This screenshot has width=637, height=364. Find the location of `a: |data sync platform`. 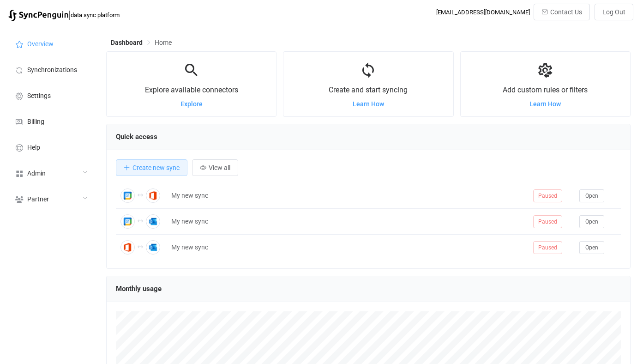

a: |data sync platform is located at coordinates (64, 15).